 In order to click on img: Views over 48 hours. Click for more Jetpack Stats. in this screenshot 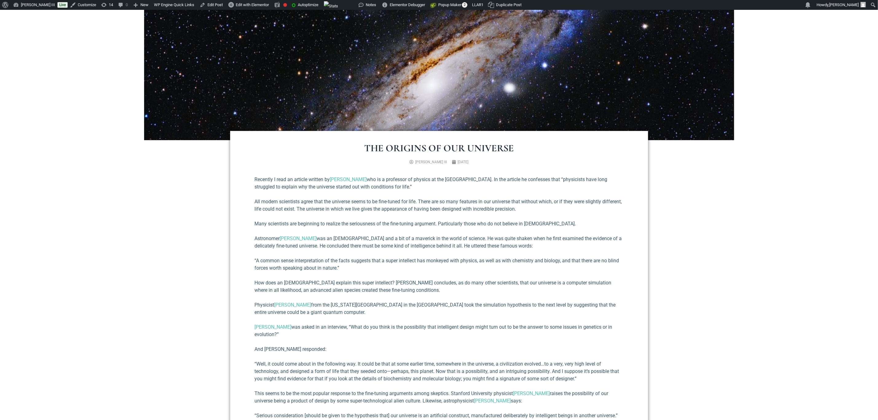, I will do `click(331, 6)`.